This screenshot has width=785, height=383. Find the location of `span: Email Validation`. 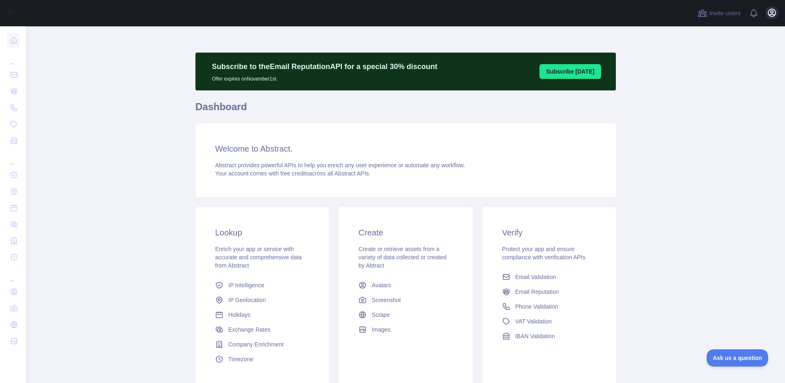

span: Email Validation is located at coordinates (535, 277).